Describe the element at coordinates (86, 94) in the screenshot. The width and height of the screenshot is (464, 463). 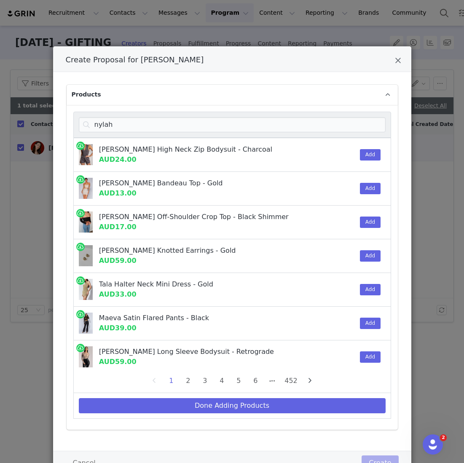
I see `span: Products` at that location.